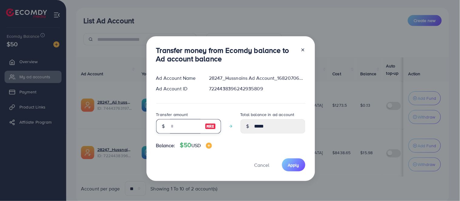 The image size is (460, 201). Describe the element at coordinates (226, 55) in the screenshot. I see `h3: Transfer money from Ecomdy balance to Ad account balance` at that location.